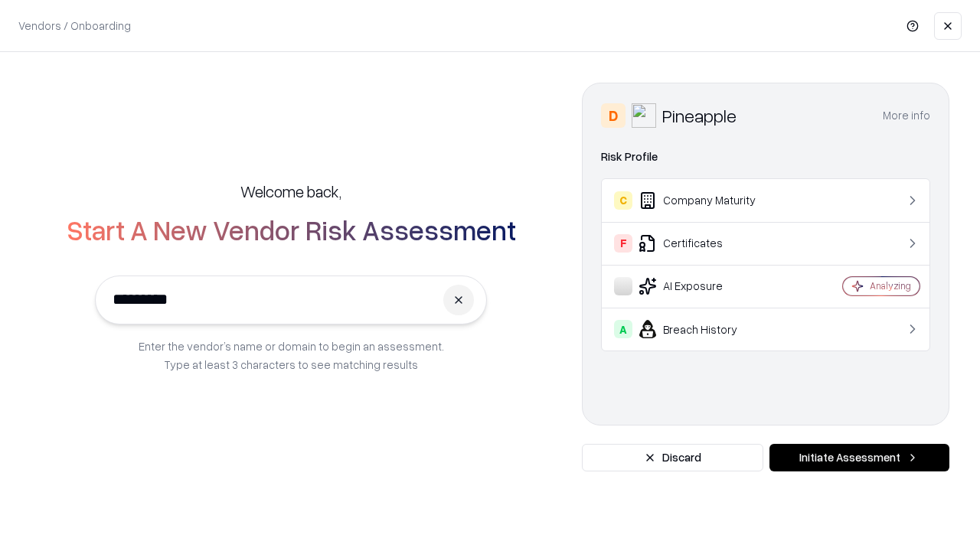  I want to click on p: Vendors / Onboarding, so click(74, 25).